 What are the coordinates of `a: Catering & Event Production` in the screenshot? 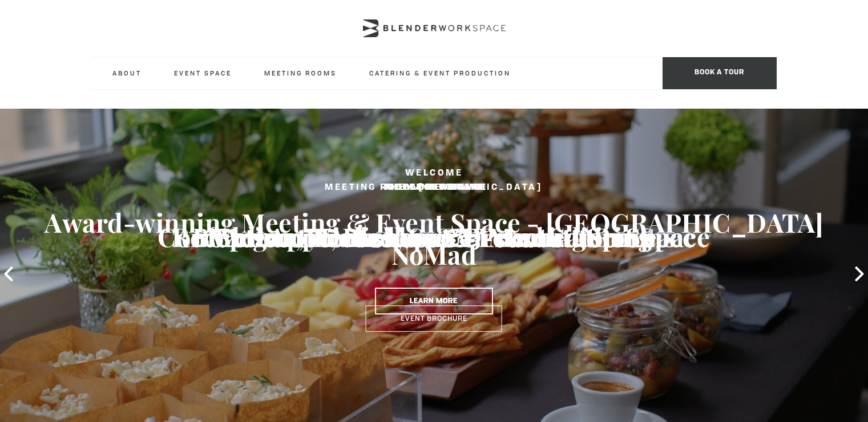 It's located at (440, 72).